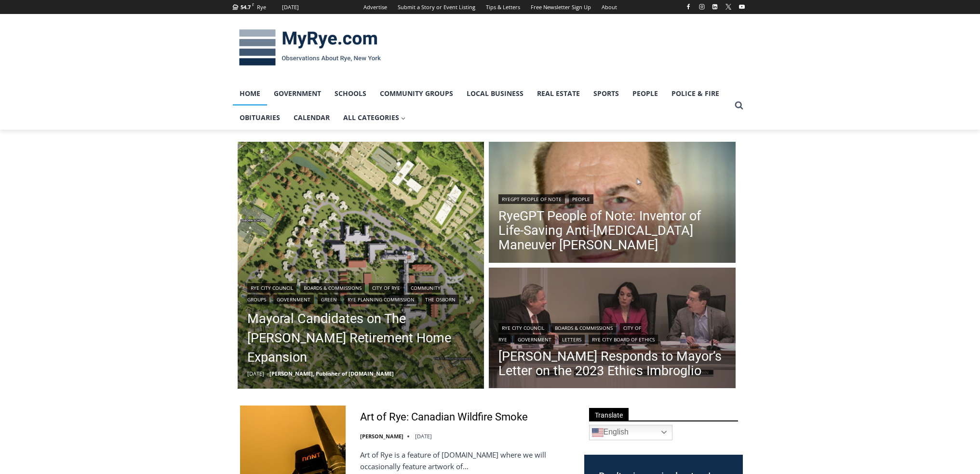 This screenshot has height=474, width=980. Describe the element at coordinates (496, 93) in the screenshot. I see `a: Local Business` at that location.